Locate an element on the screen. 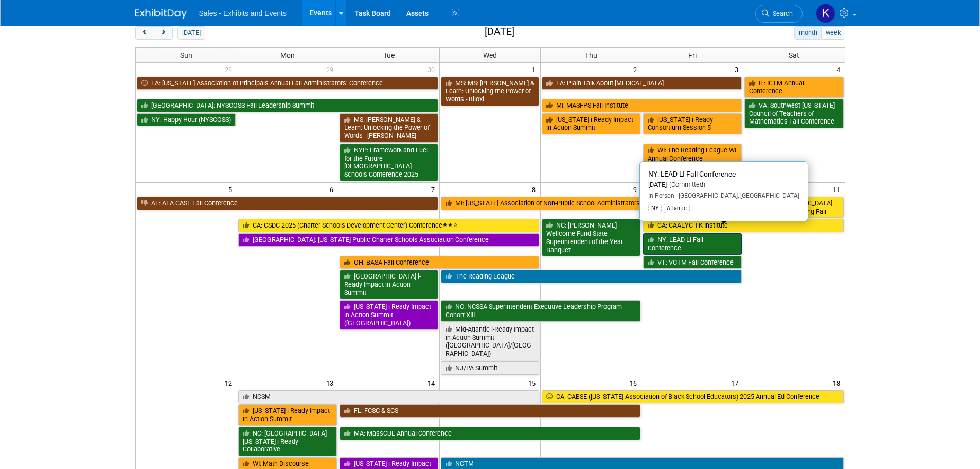 This screenshot has width=980, height=469. a: AL: ALA CASE Fall Conference is located at coordinates (288, 203).